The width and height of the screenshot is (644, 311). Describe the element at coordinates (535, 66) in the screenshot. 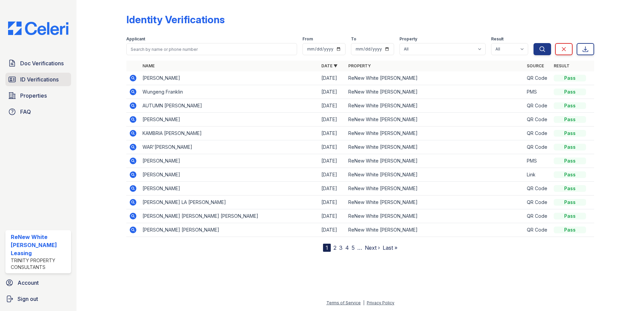

I see `a: Source` at that location.